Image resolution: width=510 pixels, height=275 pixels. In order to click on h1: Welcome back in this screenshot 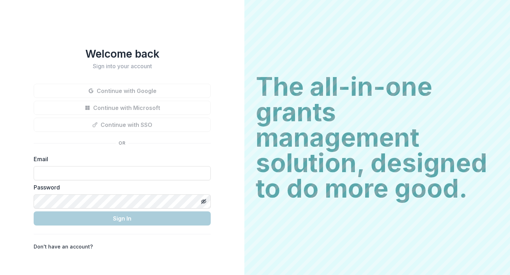, I will do `click(122, 54)`.